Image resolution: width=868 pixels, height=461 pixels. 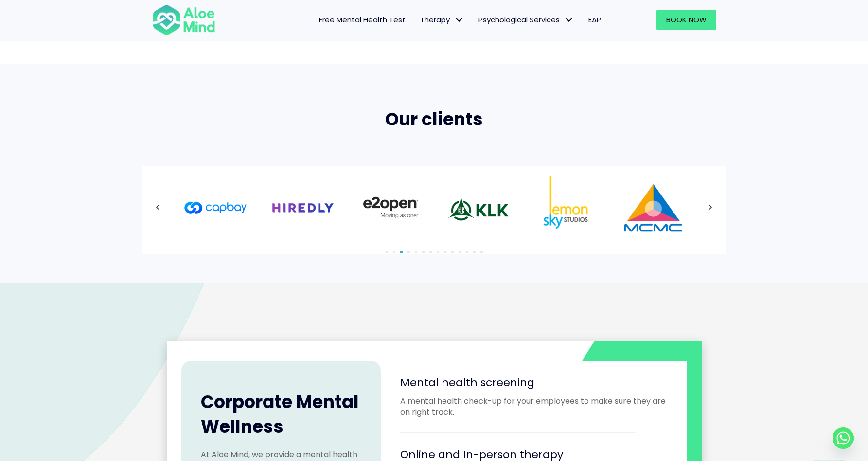 I want to click on div: Slide 6 of 5, so click(x=478, y=208).